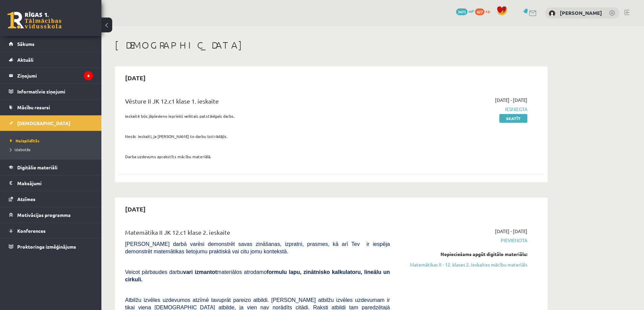 Image resolution: width=644 pixels, height=310 pixels. What do you see at coordinates (51, 91) in the screenshot?
I see `a: Informatīvie ziņojumi` at bounding box center [51, 91].